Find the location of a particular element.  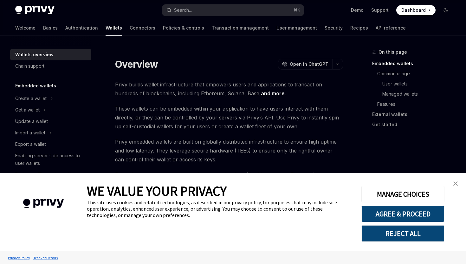

a: Demo is located at coordinates (357, 10).